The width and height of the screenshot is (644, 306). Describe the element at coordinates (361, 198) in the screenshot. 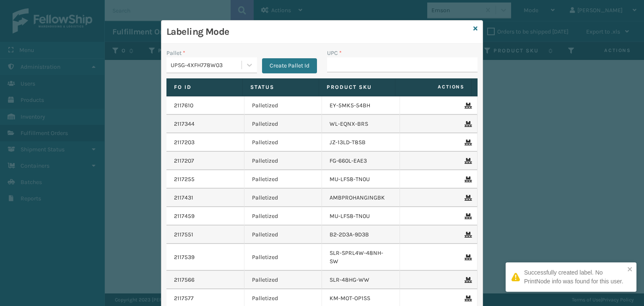

I see `td: AMBPROHANGINGBK` at that location.